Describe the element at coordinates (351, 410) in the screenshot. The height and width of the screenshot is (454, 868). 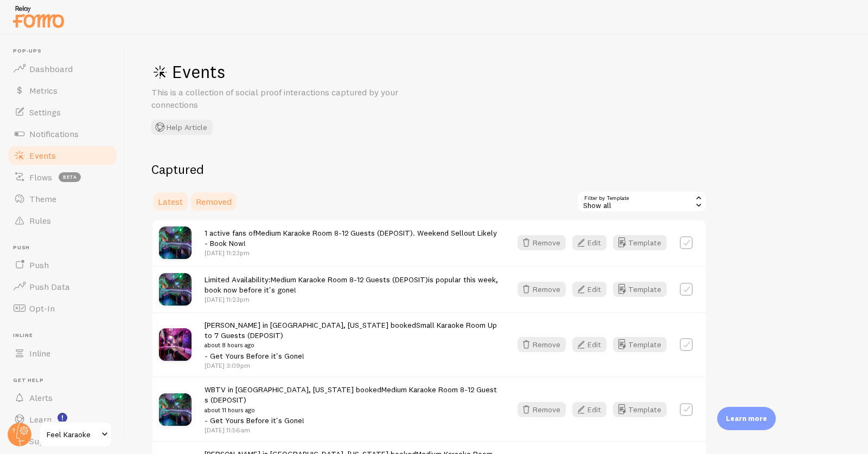
I see `small: about 11 hours ago` at that location.